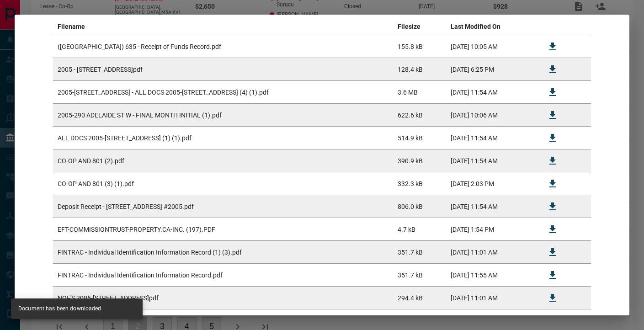 The image size is (644, 330). Describe the element at coordinates (223, 115) in the screenshot. I see `td: 2005-290 ADELAIDE ST W - FINAL MONTH INITIAL (1).pdf` at that location.